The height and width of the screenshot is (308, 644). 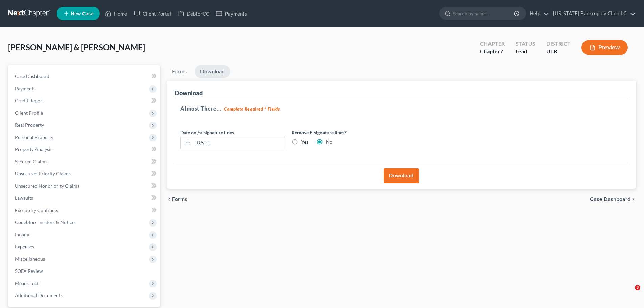 I want to click on a: Download, so click(x=212, y=71).